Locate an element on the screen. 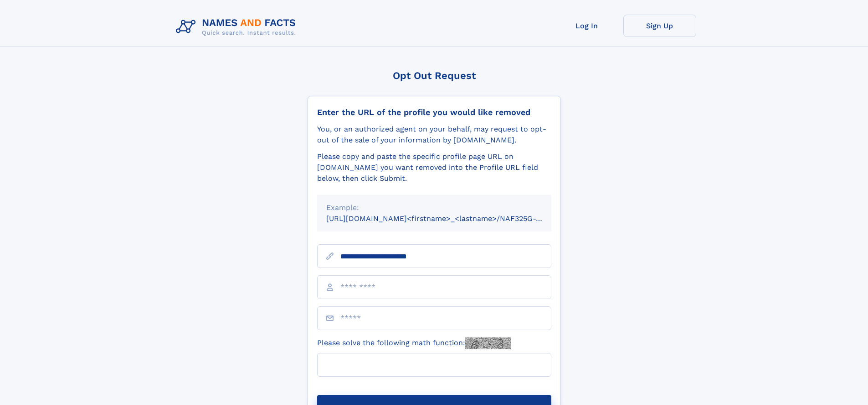 The height and width of the screenshot is (405, 868). a: Sign Up is located at coordinates (660, 26).